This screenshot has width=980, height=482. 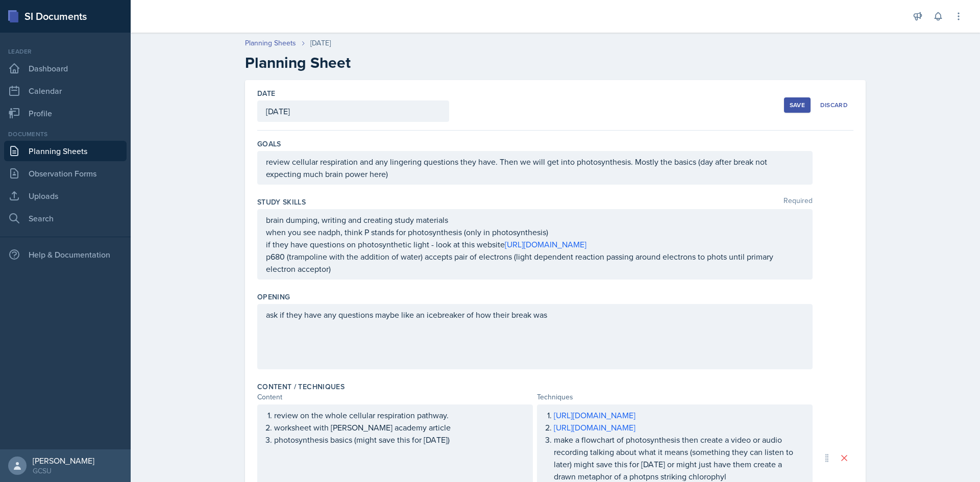 What do you see at coordinates (266, 93) in the screenshot?
I see `label: Date` at bounding box center [266, 93].